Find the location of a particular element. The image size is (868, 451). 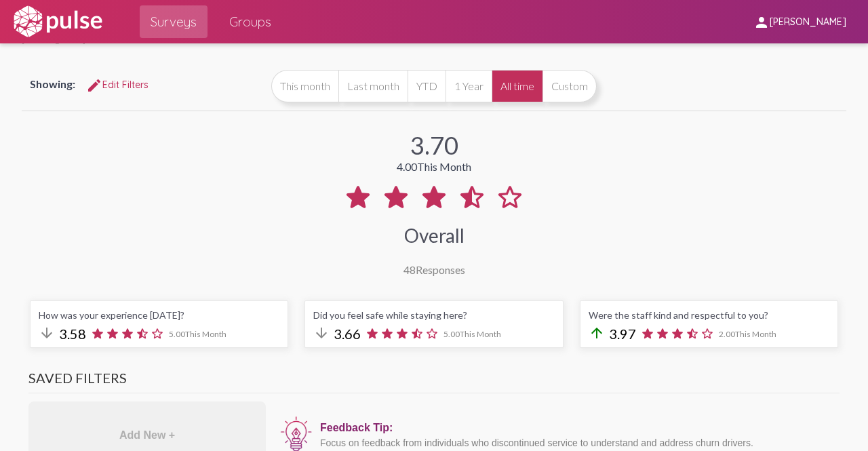

mat-icon: Edit Filters is located at coordinates (94, 85).